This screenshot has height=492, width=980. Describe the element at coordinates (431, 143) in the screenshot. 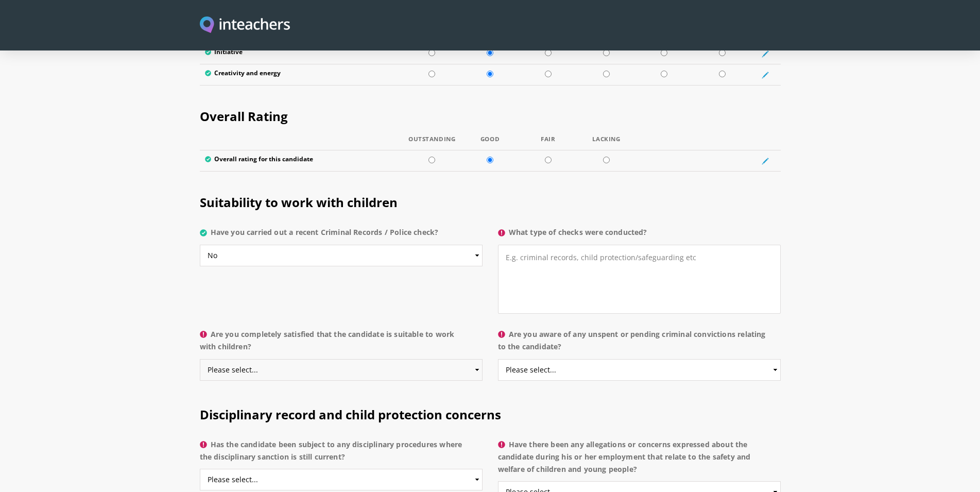

I see `th: Outstanding` at that location.